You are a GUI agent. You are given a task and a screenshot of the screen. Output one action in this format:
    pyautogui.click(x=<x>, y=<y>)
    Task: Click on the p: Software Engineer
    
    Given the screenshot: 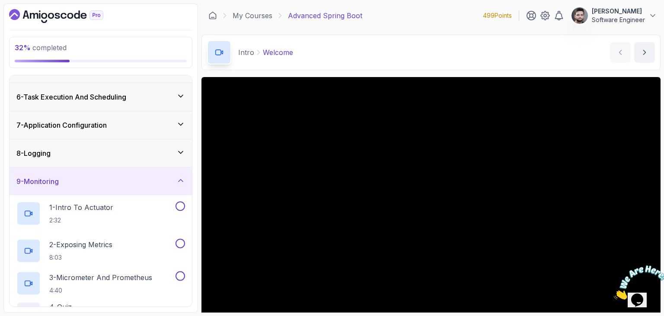 What is the action you would take?
    pyautogui.click(x=619, y=20)
    